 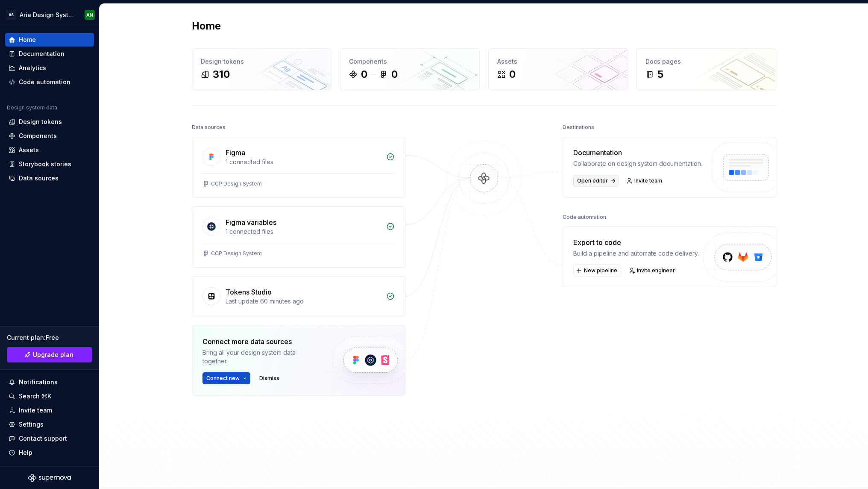 I want to click on div: Analytics, so click(x=33, y=68).